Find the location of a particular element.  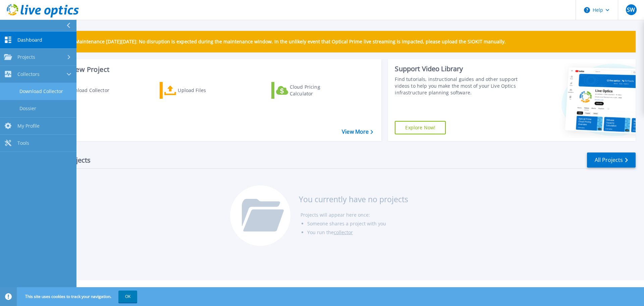

a: Explore Now! is located at coordinates (420, 128).